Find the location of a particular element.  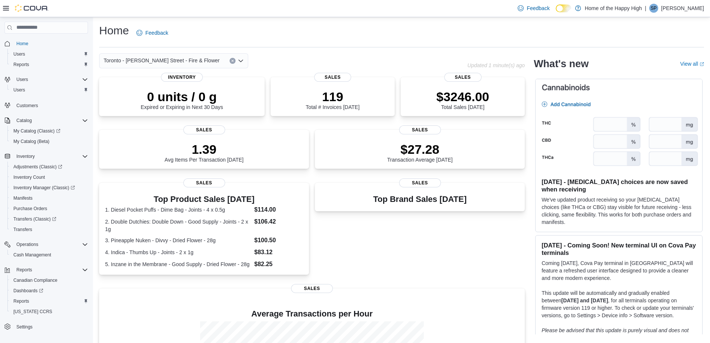

button: My Catalog (Beta) is located at coordinates (49, 141).